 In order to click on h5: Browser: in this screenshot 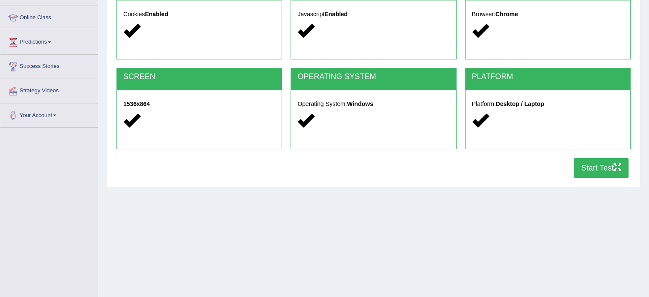, I will do `click(548, 14)`.